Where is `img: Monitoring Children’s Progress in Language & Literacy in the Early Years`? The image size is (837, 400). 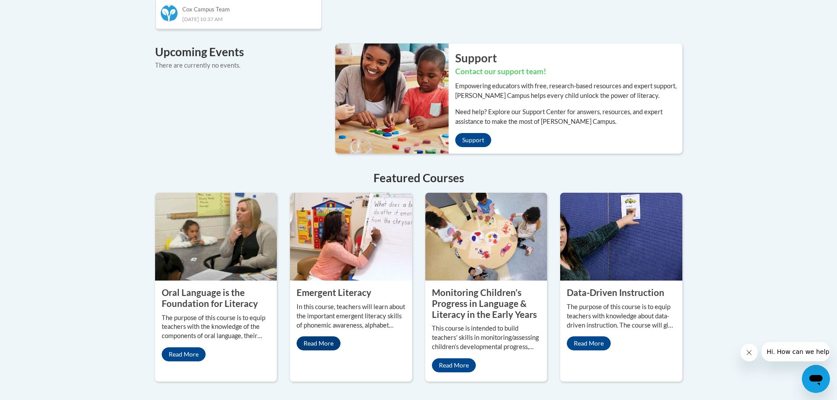
img: Monitoring Children’s Progress in Language & Literacy in the Early Years is located at coordinates (486, 237).